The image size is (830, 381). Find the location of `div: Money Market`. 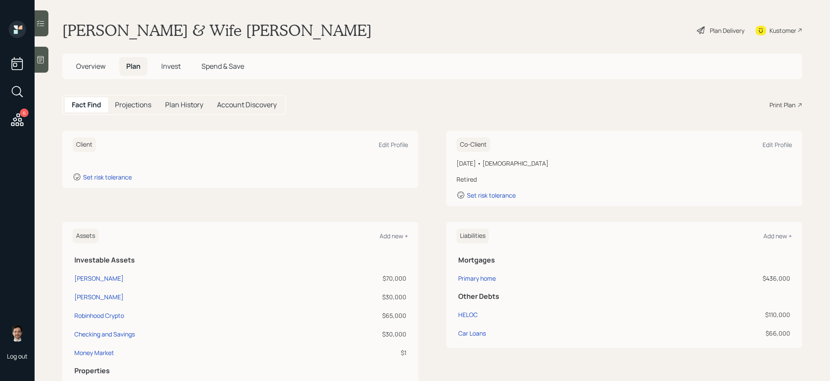

div: Money Market is located at coordinates (94, 352).